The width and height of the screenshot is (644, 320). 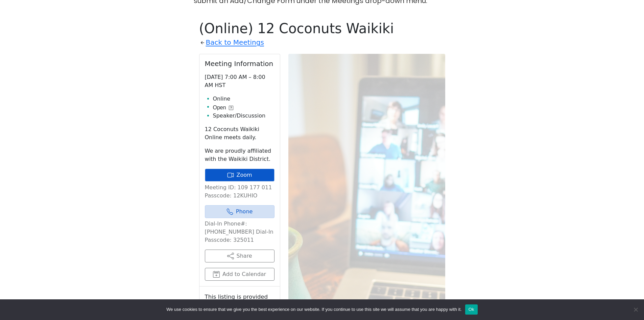 What do you see at coordinates (240, 212) in the screenshot?
I see `a: Phone` at bounding box center [240, 212].